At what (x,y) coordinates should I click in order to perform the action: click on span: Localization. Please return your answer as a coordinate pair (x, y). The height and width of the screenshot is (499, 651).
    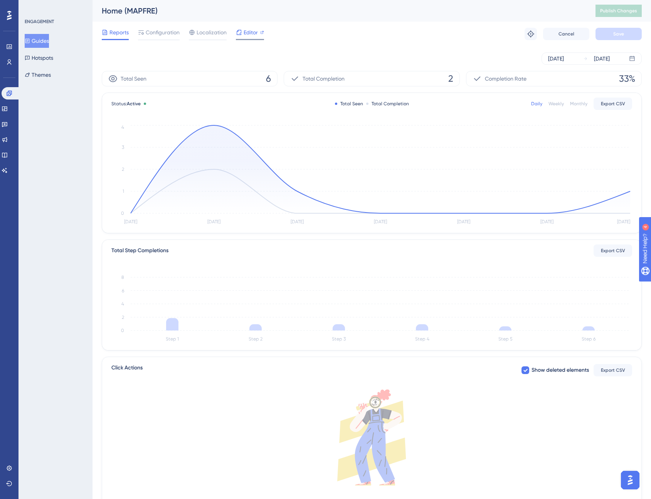
    Looking at the image, I should click on (212, 32).